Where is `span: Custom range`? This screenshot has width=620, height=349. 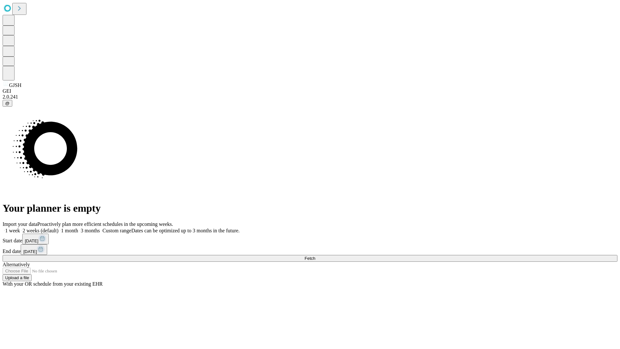
span: Custom range is located at coordinates (117, 230).